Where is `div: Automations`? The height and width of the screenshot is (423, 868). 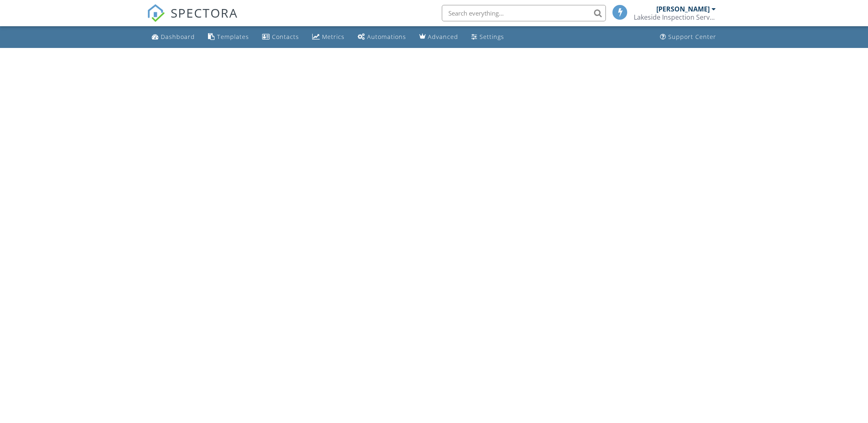 div: Automations is located at coordinates (386, 36).